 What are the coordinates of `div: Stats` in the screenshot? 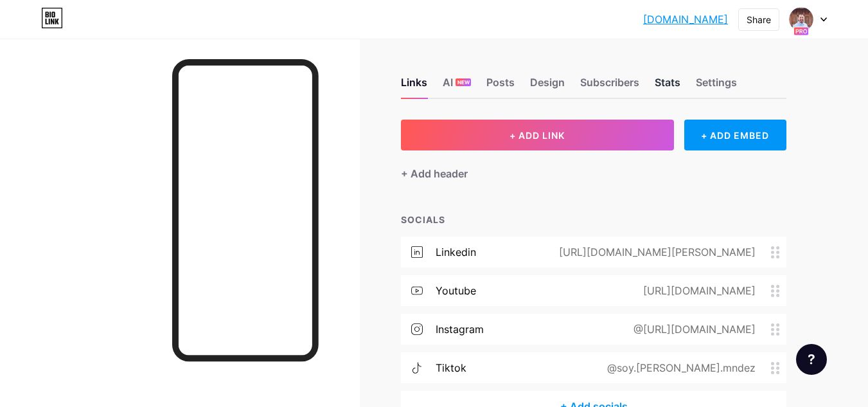 It's located at (668, 87).